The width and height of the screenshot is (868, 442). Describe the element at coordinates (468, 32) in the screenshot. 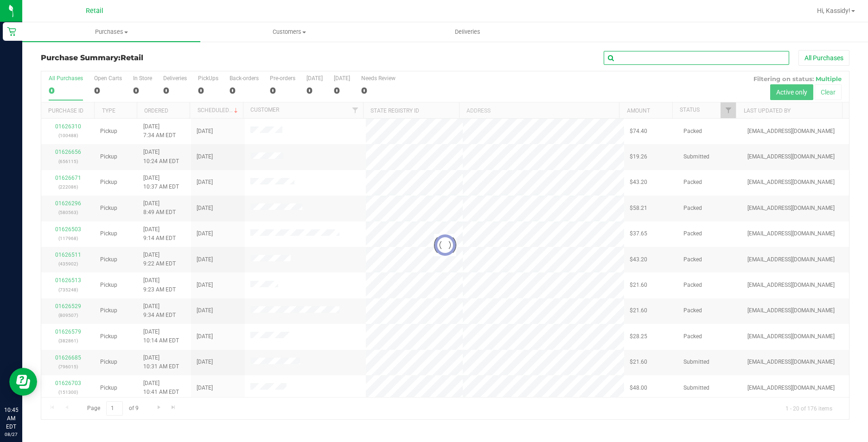

I see `a: Deliveries` at that location.